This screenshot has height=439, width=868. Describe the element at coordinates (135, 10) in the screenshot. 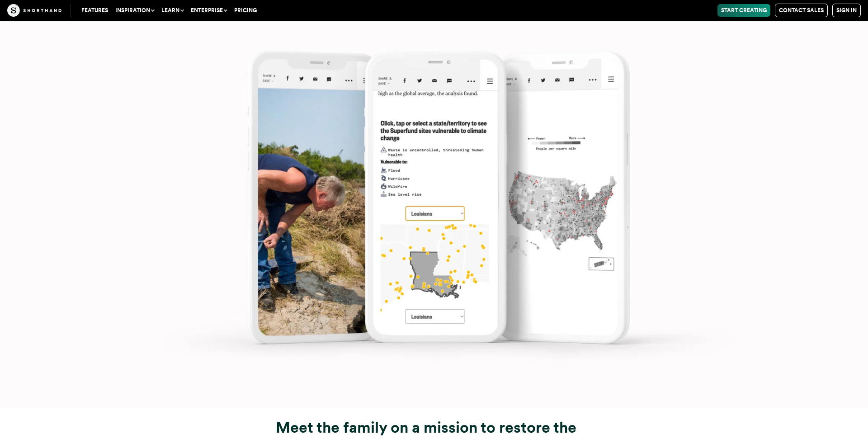

I see `button: Inspiration` at that location.